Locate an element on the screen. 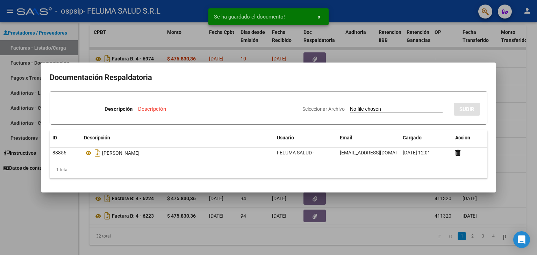  span: Cargado is located at coordinates (412, 138).